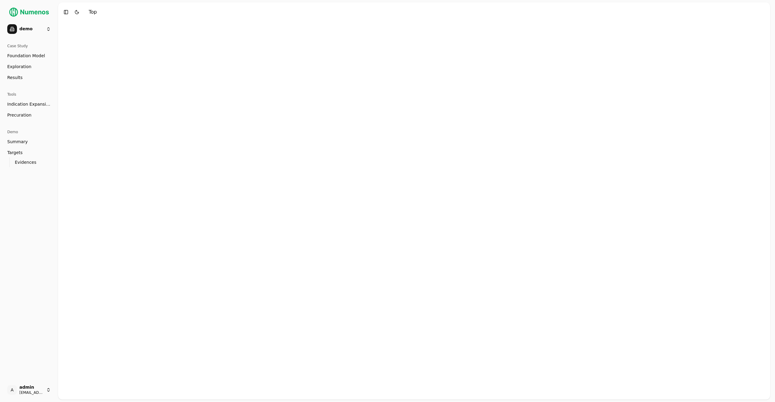 Image resolution: width=775 pixels, height=402 pixels. I want to click on span: Summary, so click(18, 142).